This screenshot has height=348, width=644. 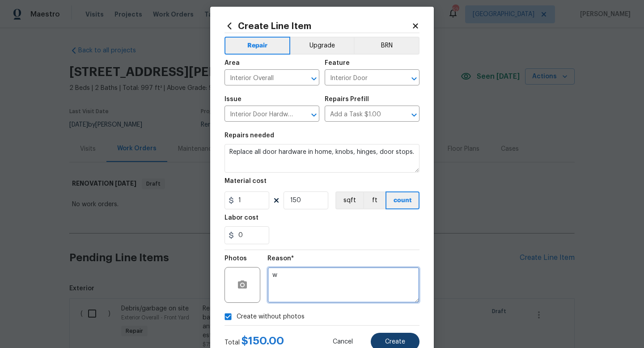 I want to click on span: Cancel, so click(x=343, y=341).